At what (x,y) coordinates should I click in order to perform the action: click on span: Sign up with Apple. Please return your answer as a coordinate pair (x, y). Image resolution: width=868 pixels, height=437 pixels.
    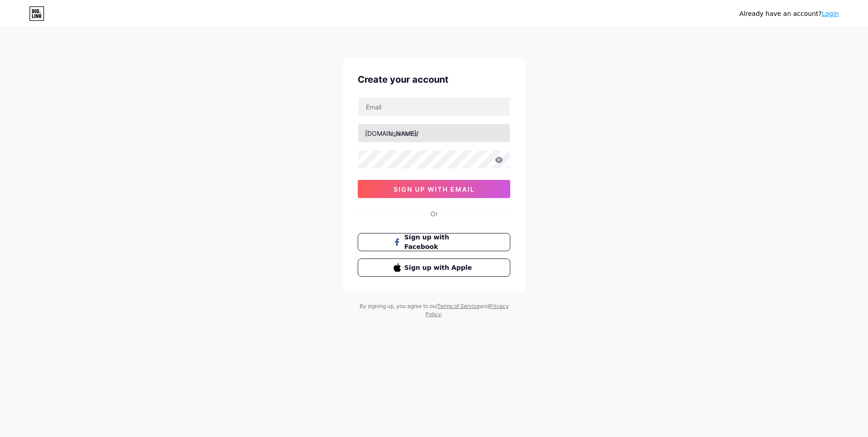
    Looking at the image, I should click on (440, 267).